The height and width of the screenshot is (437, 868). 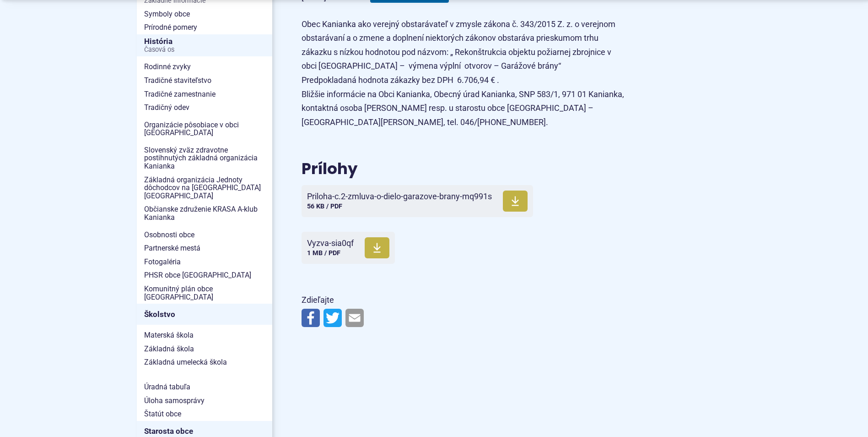 What do you see at coordinates (204, 14) in the screenshot?
I see `a: Symboly obce` at bounding box center [204, 14].